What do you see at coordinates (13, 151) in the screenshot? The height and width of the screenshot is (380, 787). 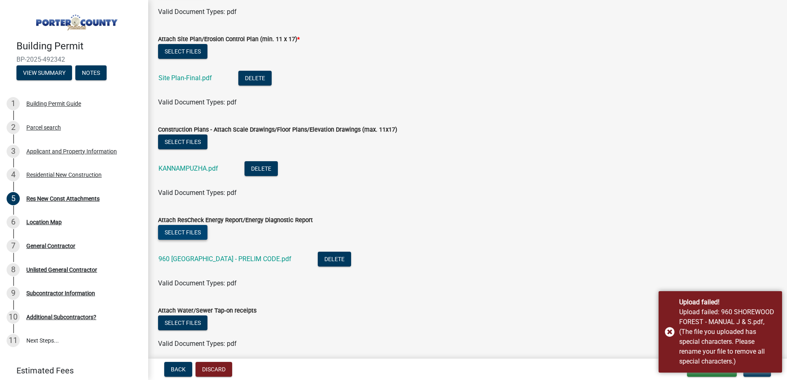 I see `div: 3` at bounding box center [13, 151].